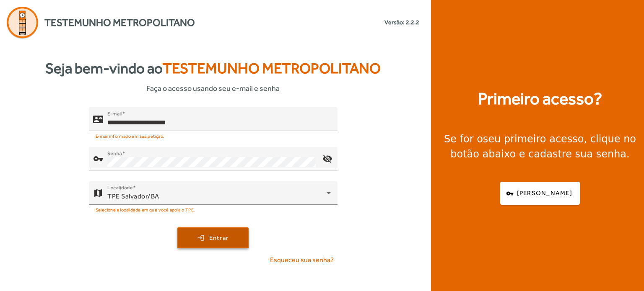 The width and height of the screenshot is (644, 291). I want to click on div: Se for o , clique no botão abaixo e cadastre sua senha., so click(540, 147).